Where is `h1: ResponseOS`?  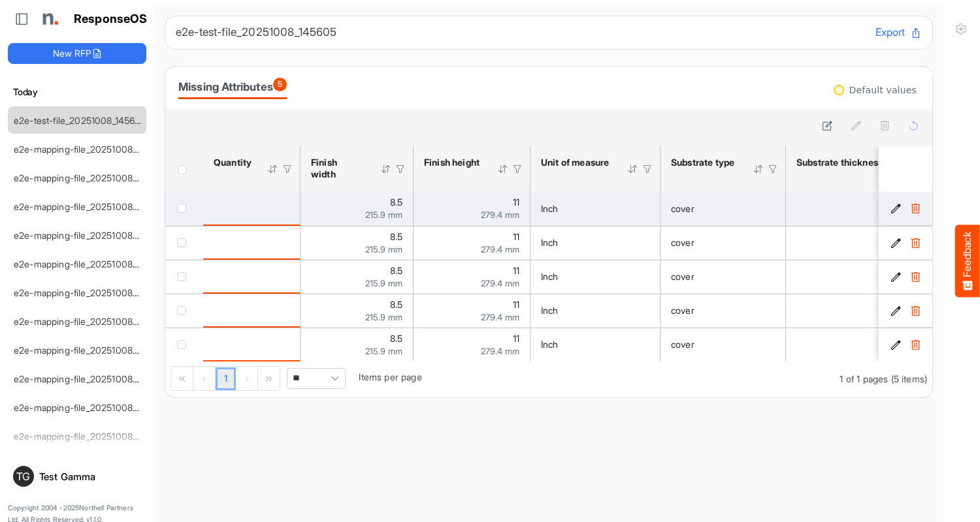 h1: ResponseOS is located at coordinates (111, 19).